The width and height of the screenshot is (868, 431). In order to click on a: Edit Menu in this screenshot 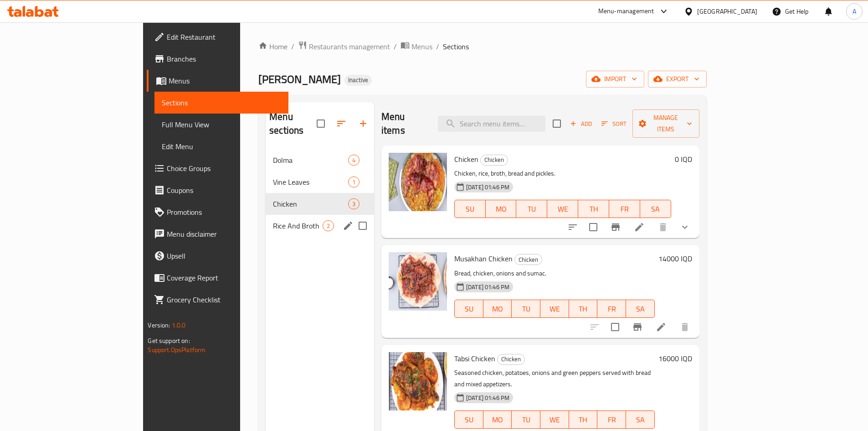, I will do `click(221, 146)`.